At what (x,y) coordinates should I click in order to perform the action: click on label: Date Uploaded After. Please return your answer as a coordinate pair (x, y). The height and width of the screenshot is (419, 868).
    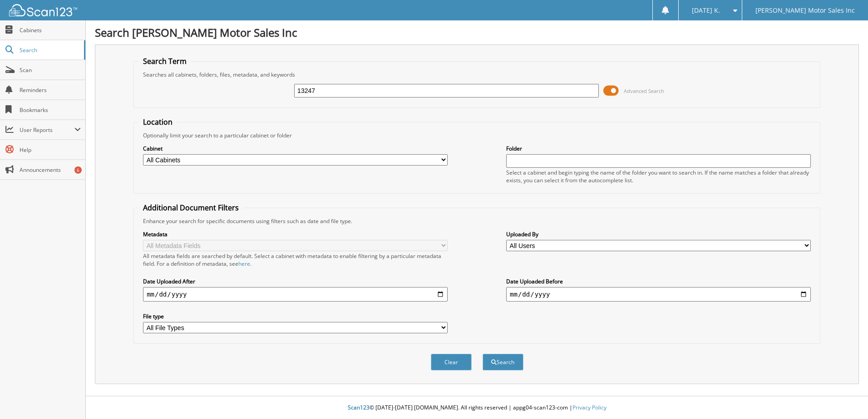
    Looking at the image, I should click on (295, 281).